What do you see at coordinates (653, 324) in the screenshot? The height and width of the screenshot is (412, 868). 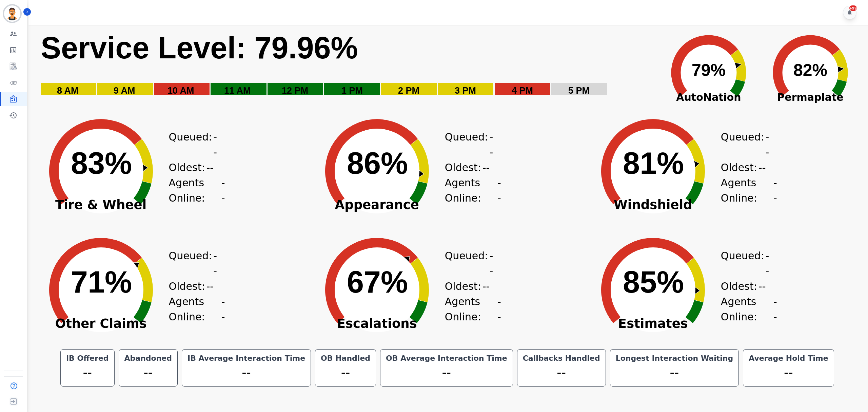 I see `span: Estimates` at bounding box center [653, 324].